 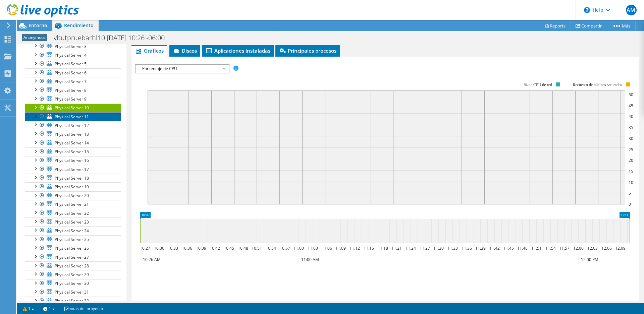 I want to click on span: Physical Server 19, so click(x=72, y=187).